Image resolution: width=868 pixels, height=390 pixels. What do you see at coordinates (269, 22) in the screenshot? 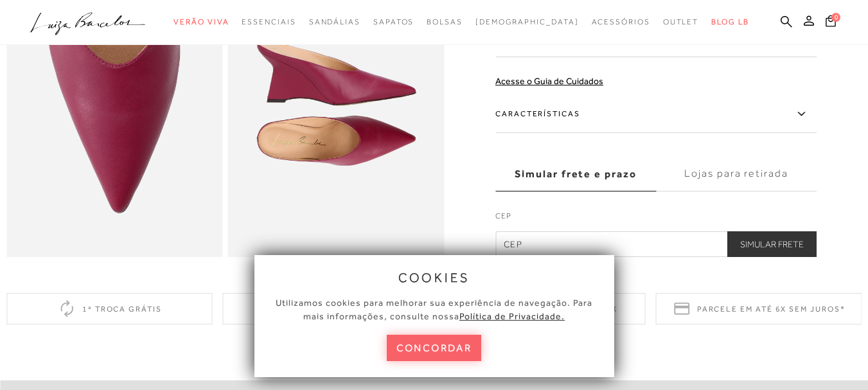
I see `span: Essenciais` at bounding box center [269, 22].